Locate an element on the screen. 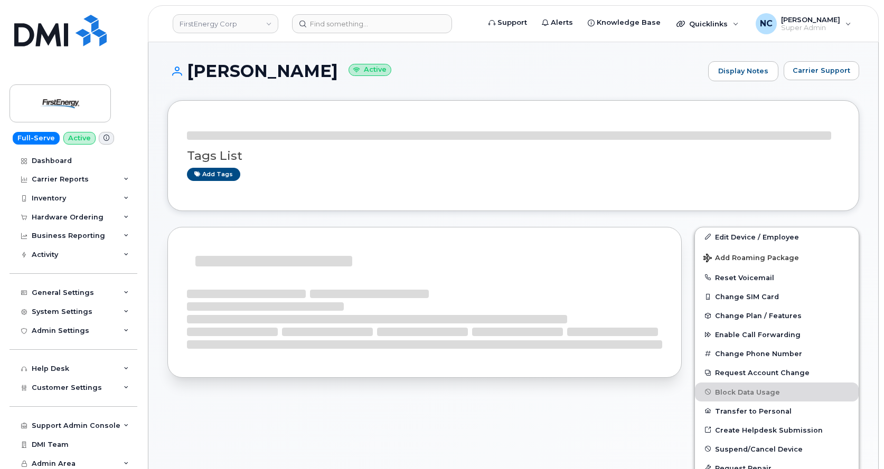 The height and width of the screenshot is (469, 884). span: Suspend/Cancel Device is located at coordinates (759, 449).